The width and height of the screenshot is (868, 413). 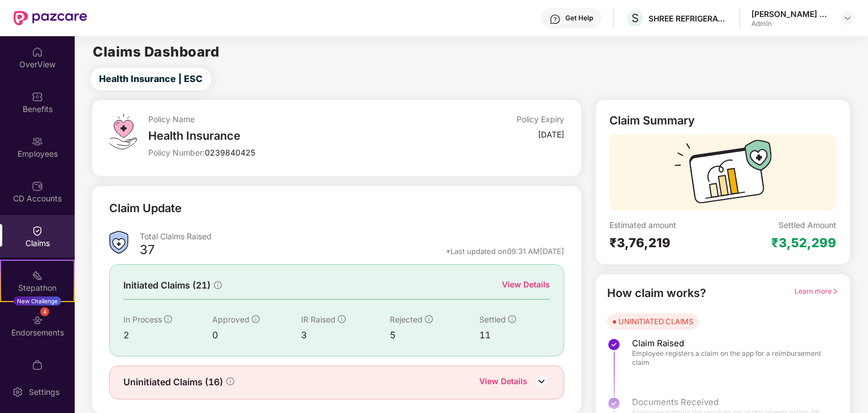 I want to click on div: 11, so click(x=515, y=335).